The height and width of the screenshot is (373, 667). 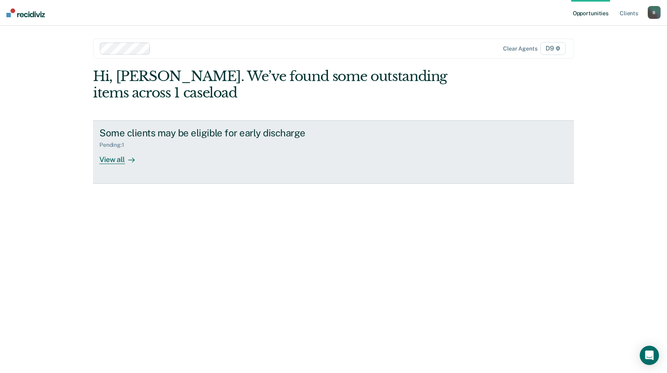 I want to click on div: Clear agents, so click(x=520, y=48).